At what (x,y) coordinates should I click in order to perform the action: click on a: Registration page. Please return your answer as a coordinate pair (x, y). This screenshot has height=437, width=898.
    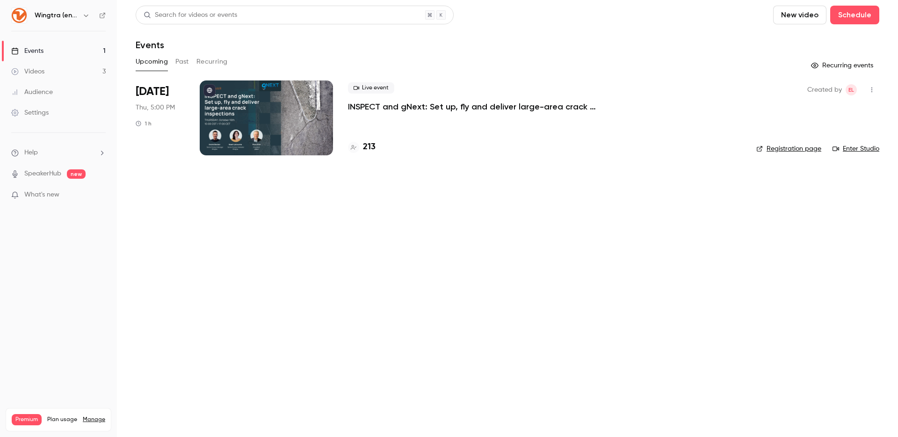
    Looking at the image, I should click on (789, 149).